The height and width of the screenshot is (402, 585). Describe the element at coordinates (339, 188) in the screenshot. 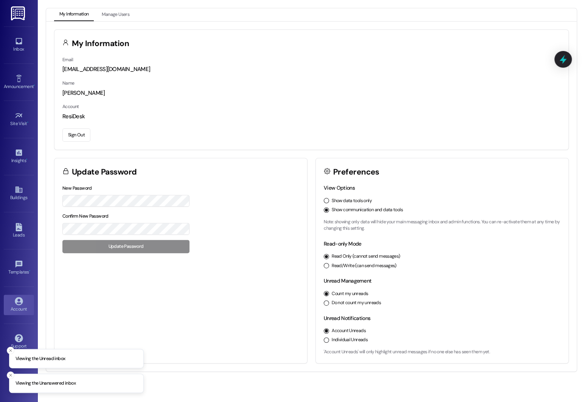

I see `label: View Options` at that location.